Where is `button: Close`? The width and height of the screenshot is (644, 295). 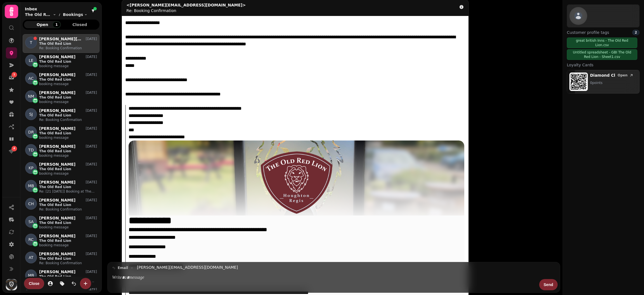 button: Close is located at coordinates (34, 283).